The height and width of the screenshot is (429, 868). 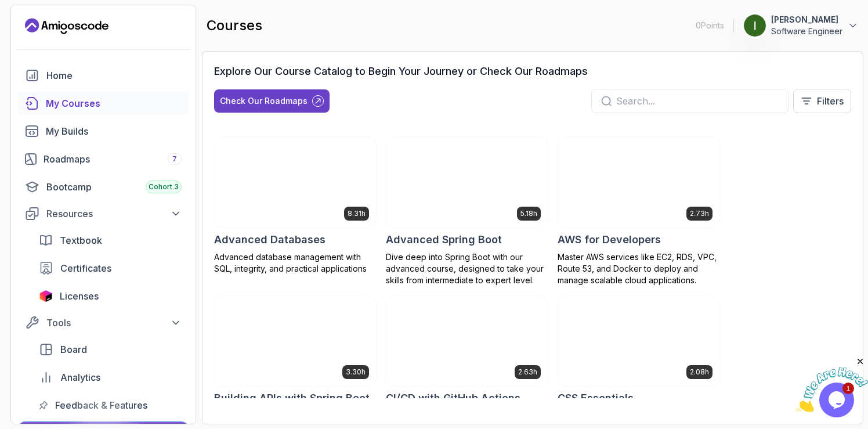 I want to click on a: feedback, so click(x=111, y=405).